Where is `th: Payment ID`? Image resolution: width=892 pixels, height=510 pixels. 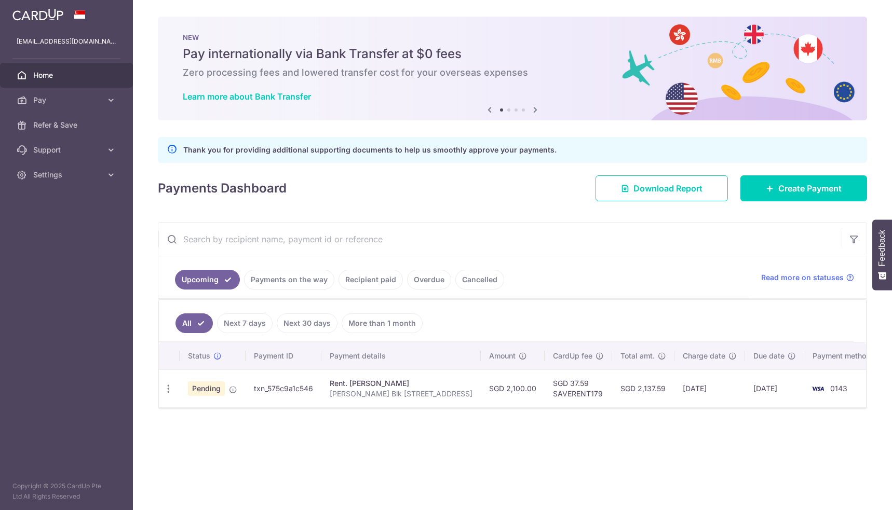
th: Payment ID is located at coordinates (284, 356).